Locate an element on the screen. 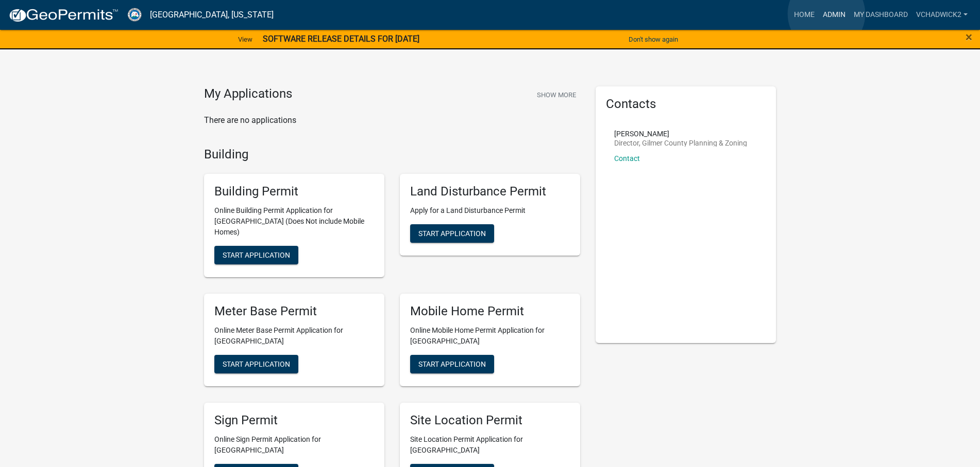 Image resolution: width=980 pixels, height=467 pixels. h4: My Applications is located at coordinates (248, 94).